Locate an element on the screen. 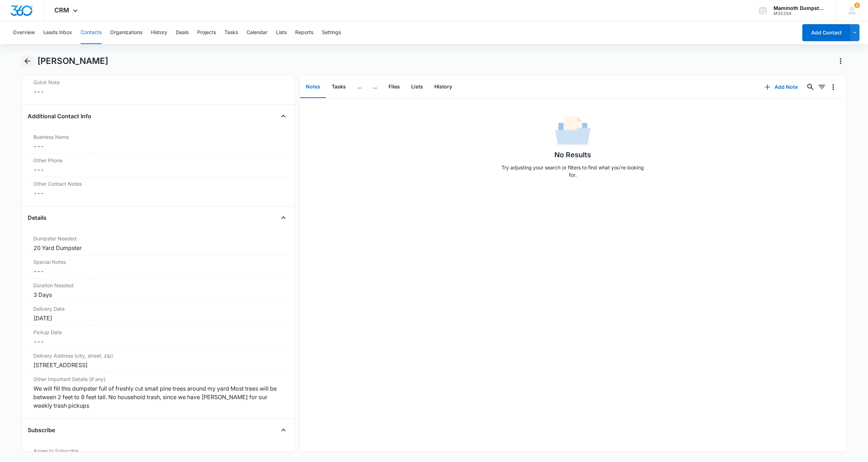 Image resolution: width=868 pixels, height=462 pixels. div: 3 Days is located at coordinates (158, 295).